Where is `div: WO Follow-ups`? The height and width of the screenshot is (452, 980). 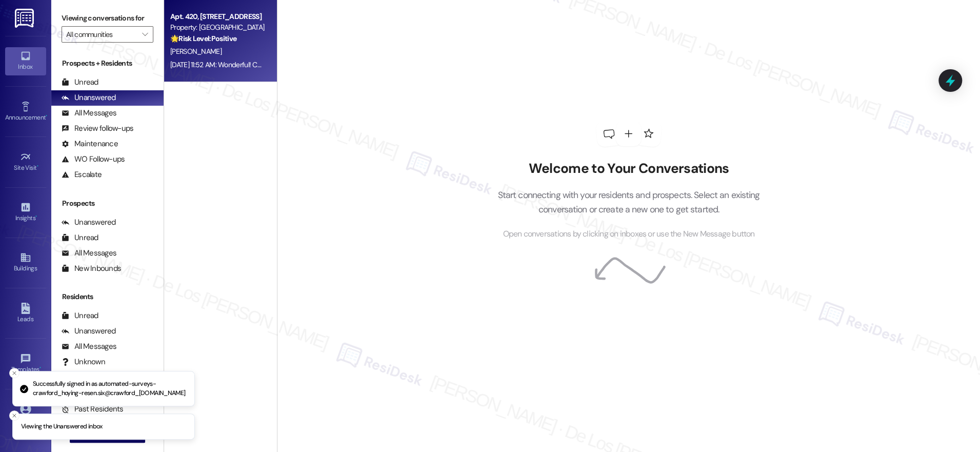
div: WO Follow-ups is located at coordinates (93, 159).